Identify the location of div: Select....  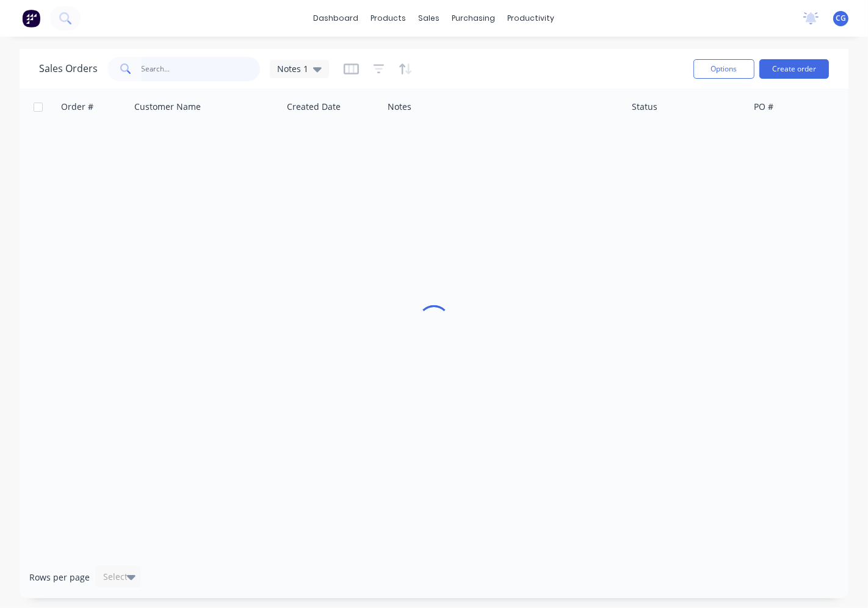
(119, 577).